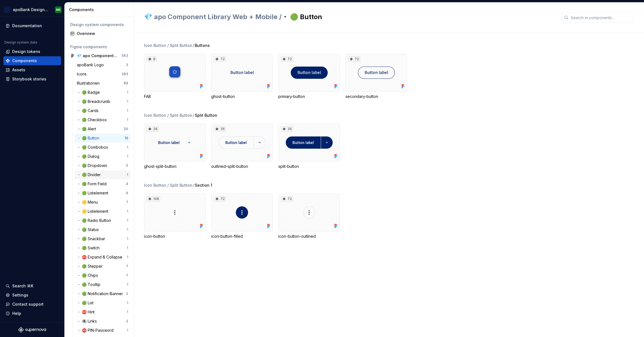 The height and width of the screenshot is (337, 644). What do you see at coordinates (175, 166) in the screenshot?
I see `div: ghost-split-button` at bounding box center [175, 166].